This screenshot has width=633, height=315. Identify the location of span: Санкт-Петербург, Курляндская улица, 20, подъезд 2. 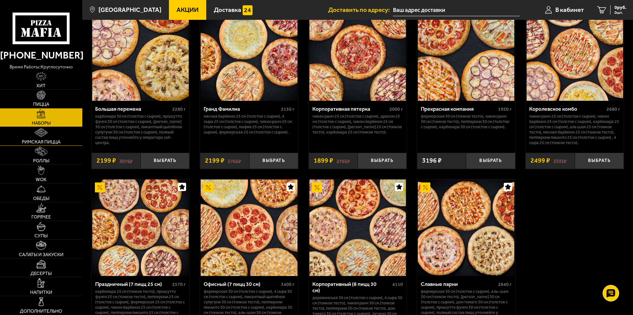
(456, 10).